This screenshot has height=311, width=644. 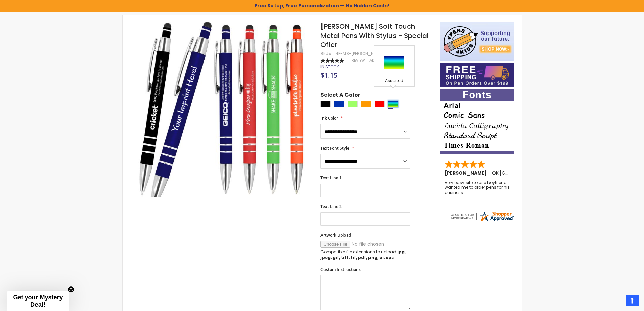 I want to click on span: Text Font Style, so click(x=335, y=148).